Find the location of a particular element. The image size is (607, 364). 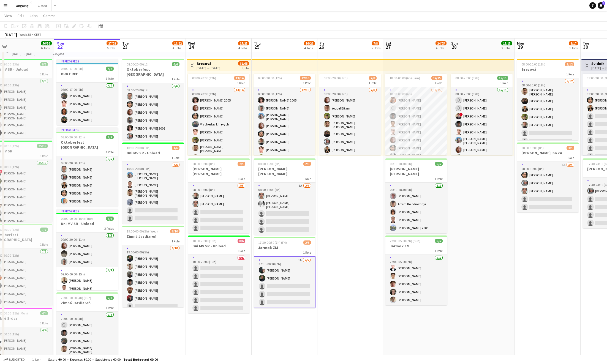

a: 1 is located at coordinates (601, 6).